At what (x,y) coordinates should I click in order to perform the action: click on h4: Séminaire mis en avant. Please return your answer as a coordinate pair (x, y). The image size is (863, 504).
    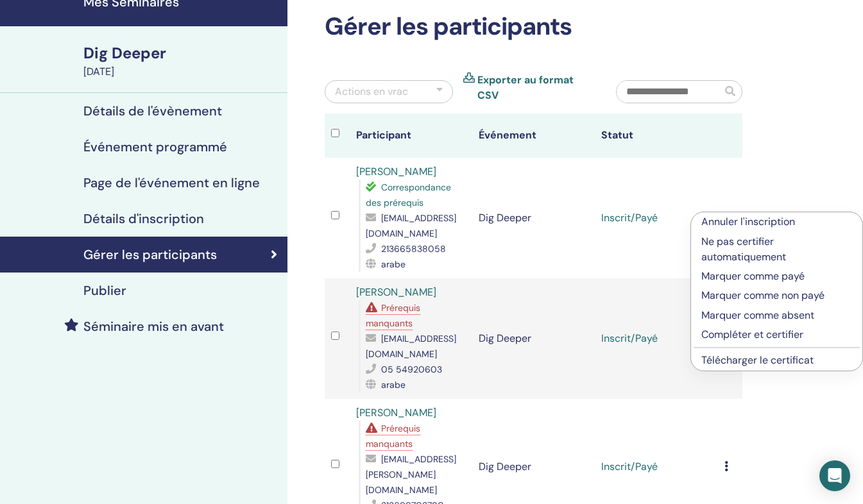
    Looking at the image, I should click on (153, 327).